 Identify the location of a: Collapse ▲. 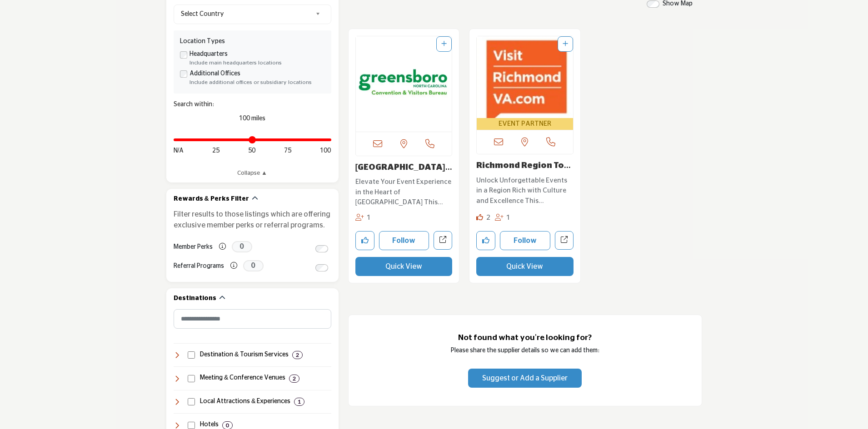
(252, 174).